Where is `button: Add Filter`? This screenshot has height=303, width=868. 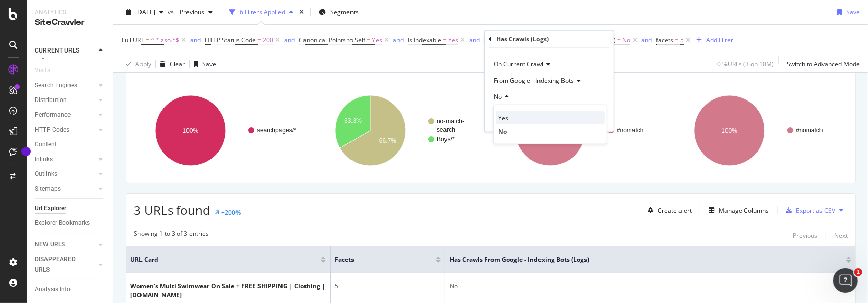 button: Add Filter is located at coordinates (713, 40).